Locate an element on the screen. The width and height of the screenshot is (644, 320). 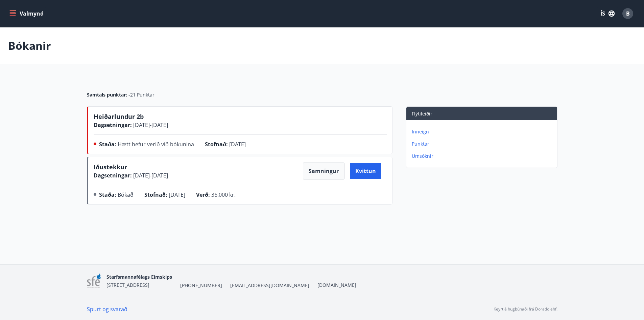
span: 36.000 kr. is located at coordinates (223, 195).